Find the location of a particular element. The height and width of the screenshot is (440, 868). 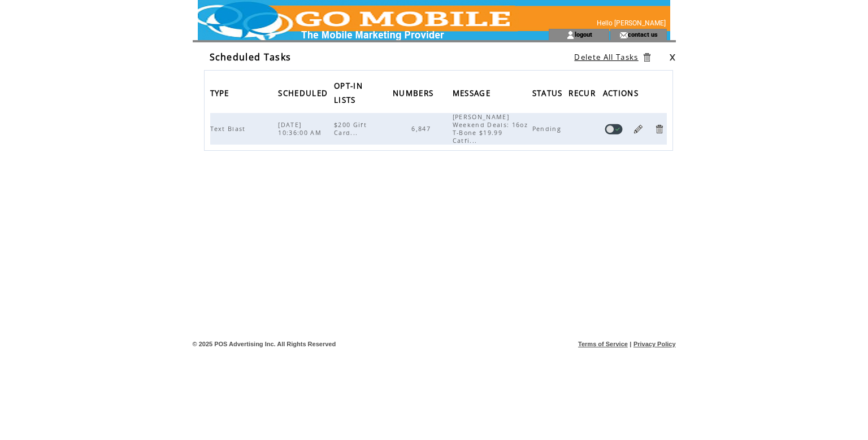

a: contact us is located at coordinates (643, 34).